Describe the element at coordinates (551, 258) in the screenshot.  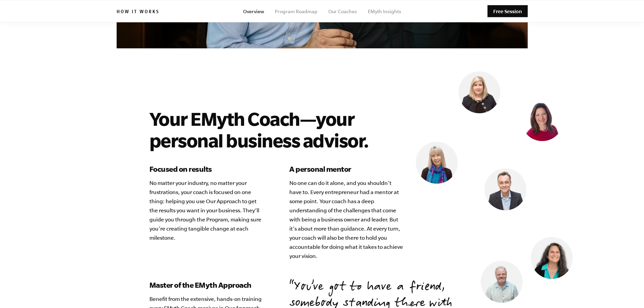
I see `img: Judith Lerner, EMyth Business Coach` at that location.